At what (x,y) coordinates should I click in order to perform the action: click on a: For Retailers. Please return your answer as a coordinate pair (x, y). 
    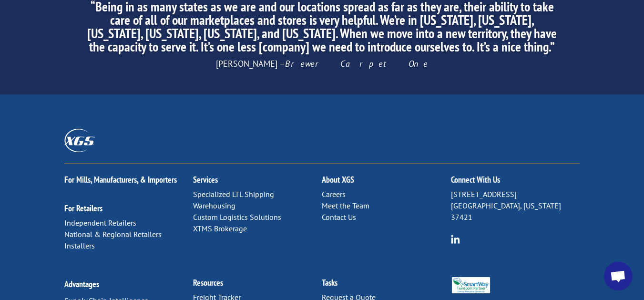
    Looking at the image, I should click on (83, 208).